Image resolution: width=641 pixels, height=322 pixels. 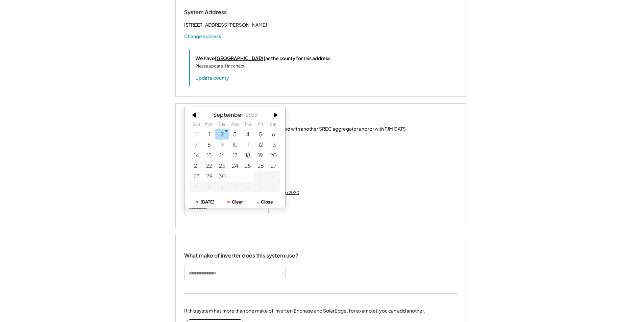 What do you see at coordinates (235, 176) in the screenshot?
I see `div: 10/01/2025` at bounding box center [235, 176].